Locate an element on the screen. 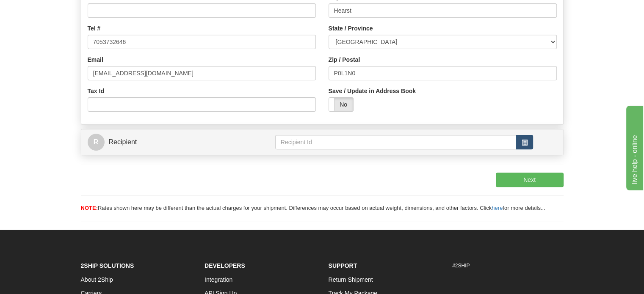 The image size is (644, 294). strong: Support is located at coordinates (343, 266).